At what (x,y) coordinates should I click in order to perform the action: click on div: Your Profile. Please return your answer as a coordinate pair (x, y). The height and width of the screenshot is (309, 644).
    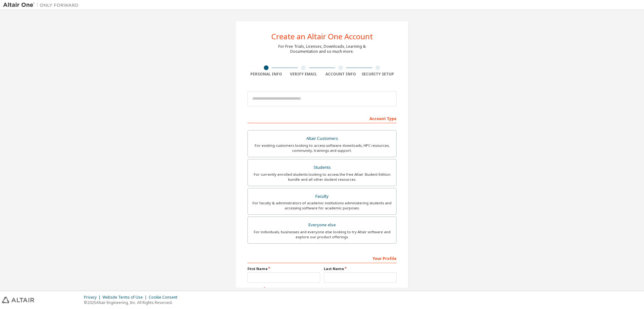
    Looking at the image, I should click on (322, 258).